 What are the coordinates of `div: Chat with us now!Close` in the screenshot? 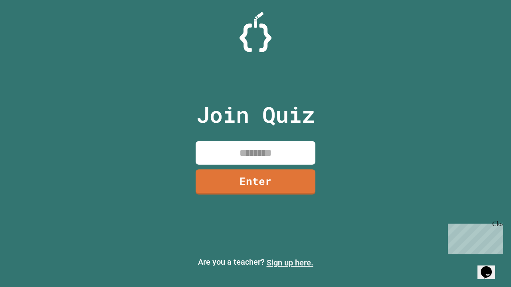 It's located at (29, 27).